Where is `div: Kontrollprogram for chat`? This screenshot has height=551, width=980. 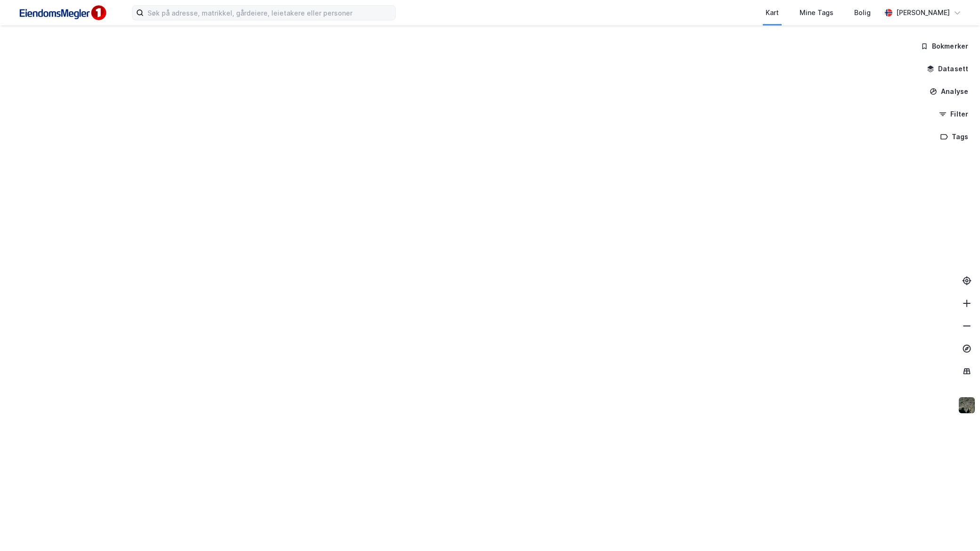
div: Kontrollprogram for chat is located at coordinates (956, 528).